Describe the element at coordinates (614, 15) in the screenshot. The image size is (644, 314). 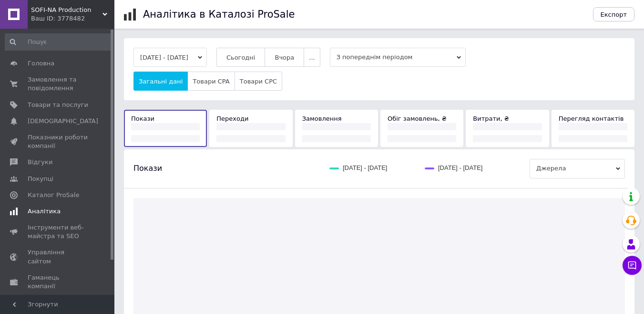
I see `span: Експорт` at that location.